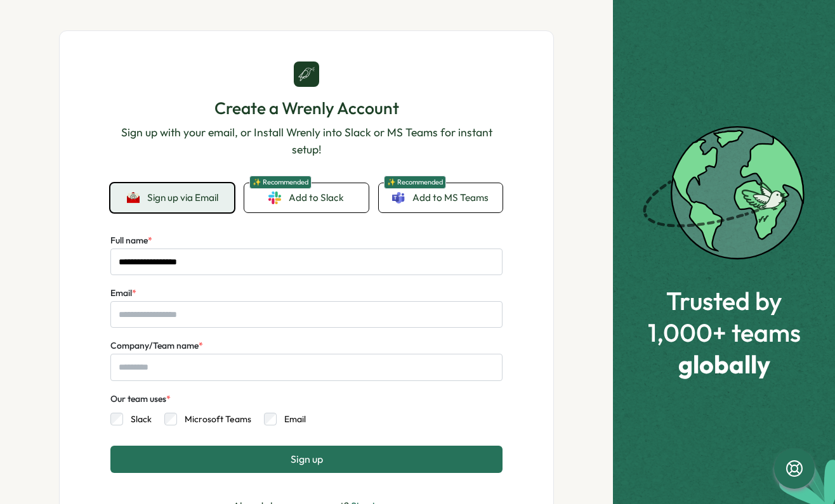 Image resolution: width=835 pixels, height=504 pixels. Describe the element at coordinates (140, 400) in the screenshot. I see `div: Our team uses` at that location.